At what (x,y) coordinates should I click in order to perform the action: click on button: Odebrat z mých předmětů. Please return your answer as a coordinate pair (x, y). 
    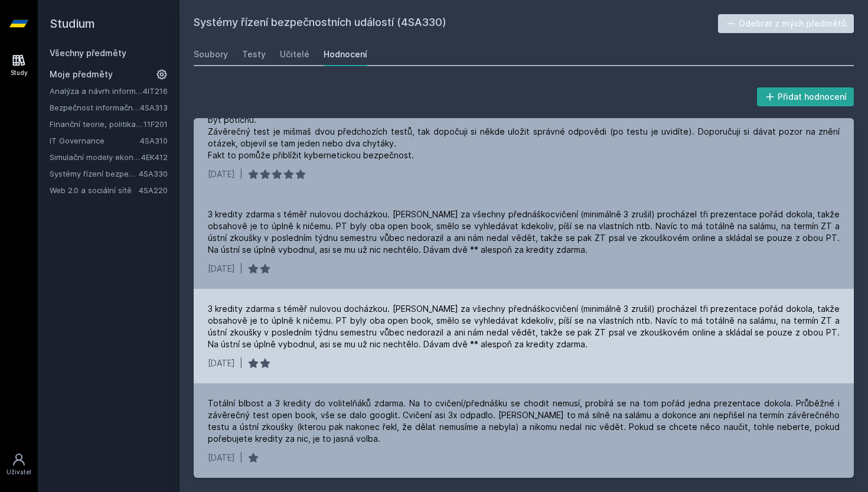
    Looking at the image, I should click on (786, 24).